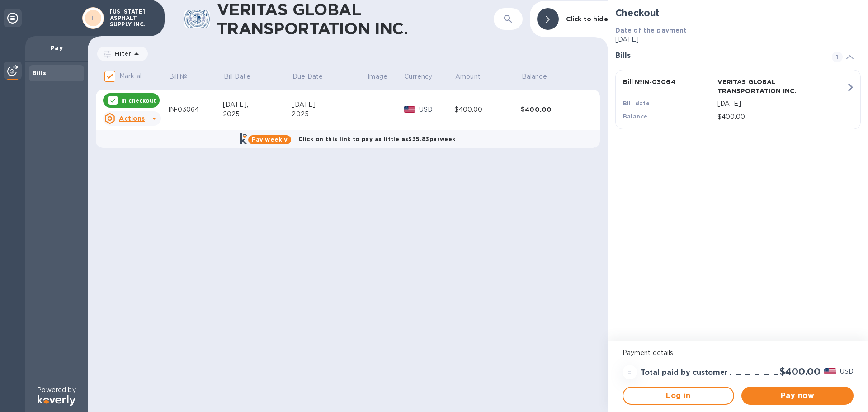 This screenshot has height=412, width=868. What do you see at coordinates (635, 116) in the screenshot?
I see `b: Balance` at bounding box center [635, 116].